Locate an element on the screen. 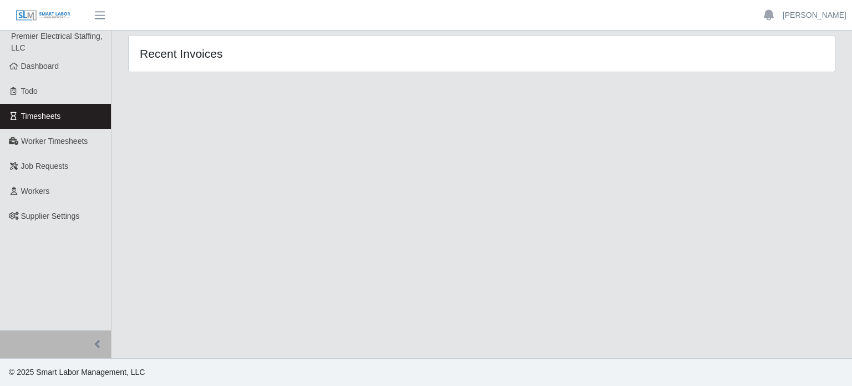 The width and height of the screenshot is (852, 386). img: SLM Logo is located at coordinates (43, 16).